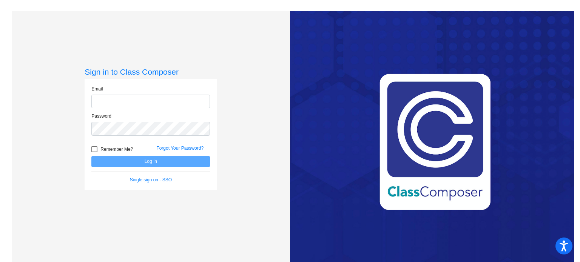 The height and width of the screenshot is (262, 580). Describe the element at coordinates (151, 72) in the screenshot. I see `h3: Sign in to Class Composer` at that location.